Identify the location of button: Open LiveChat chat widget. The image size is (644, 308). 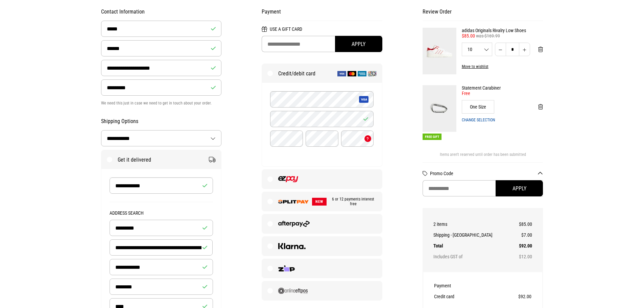
(15, 13).